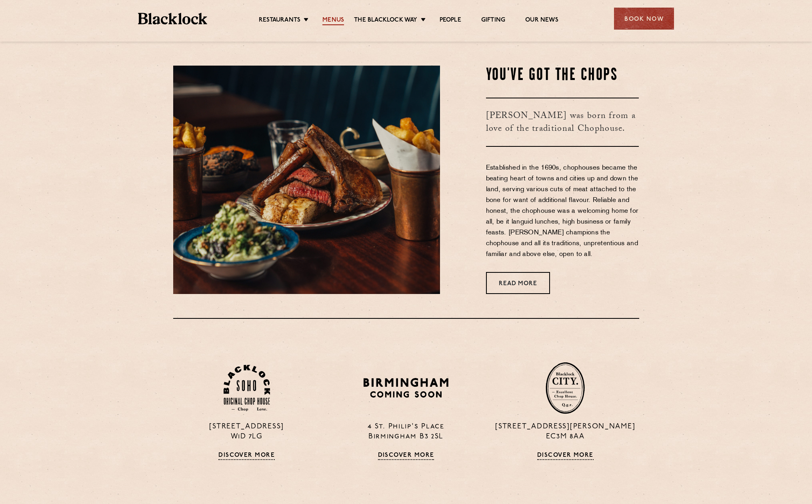 This screenshot has width=812, height=504. I want to click on img: City-stamp-default.svg, so click(566, 388).